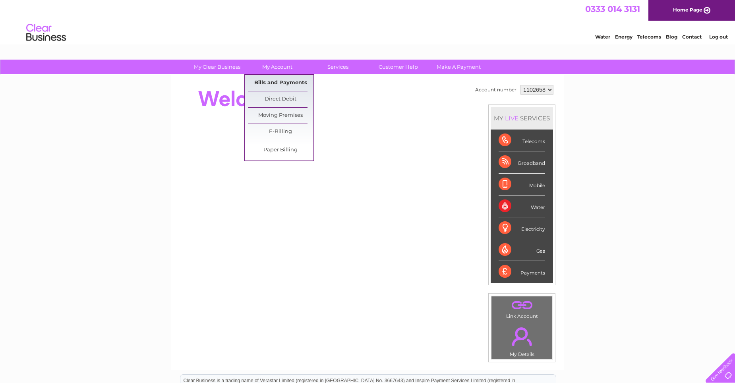  I want to click on td: Link Account, so click(522, 308).